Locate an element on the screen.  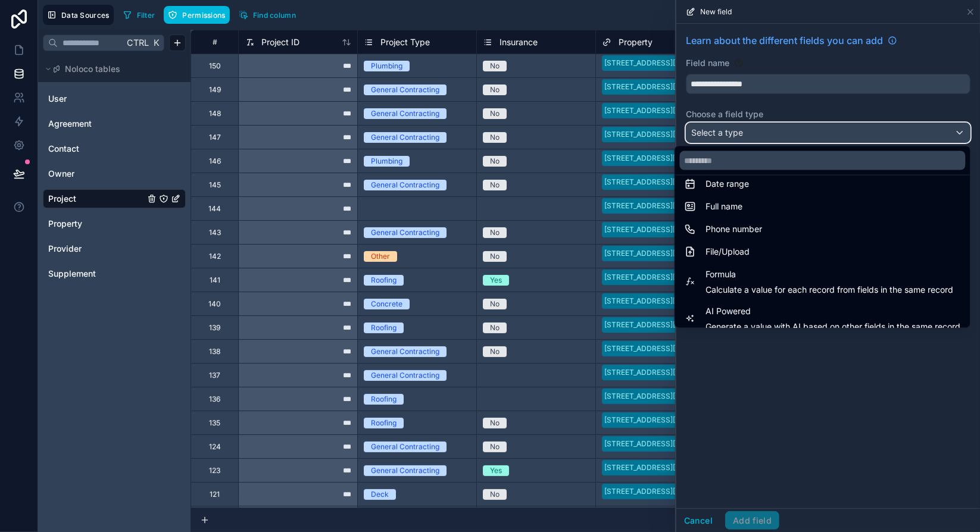
div: 141 is located at coordinates (215, 281).